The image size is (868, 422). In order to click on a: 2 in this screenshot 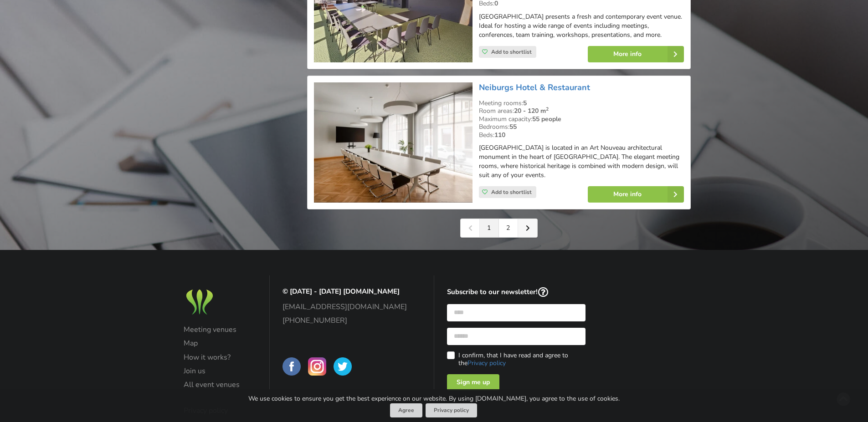, I will do `click(508, 228)`.